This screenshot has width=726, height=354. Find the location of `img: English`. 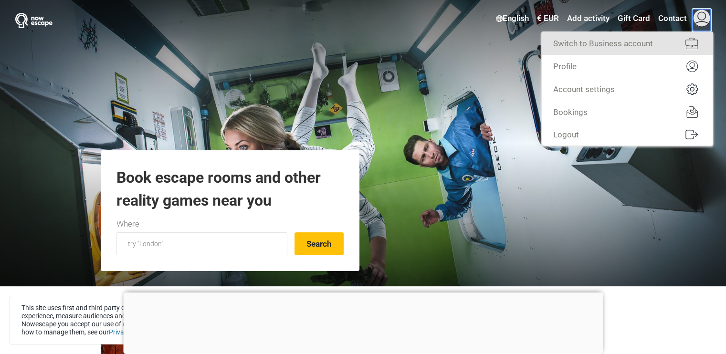

img: English is located at coordinates (499, 19).